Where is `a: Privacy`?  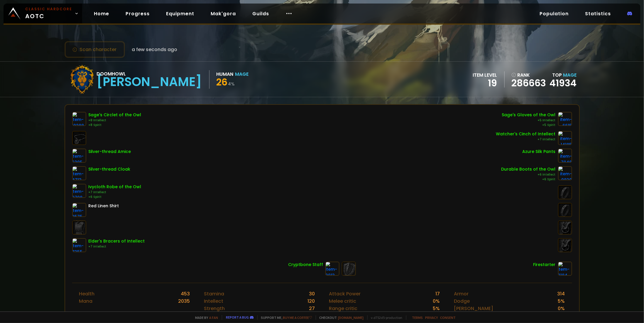 a: Privacy is located at coordinates (432, 317).